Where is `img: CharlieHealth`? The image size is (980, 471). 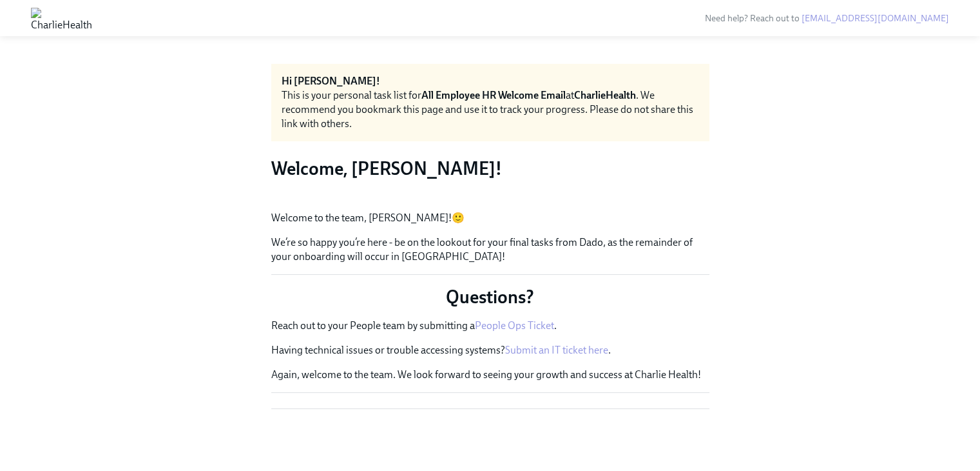
img: CharlieHealth is located at coordinates (62, 18).